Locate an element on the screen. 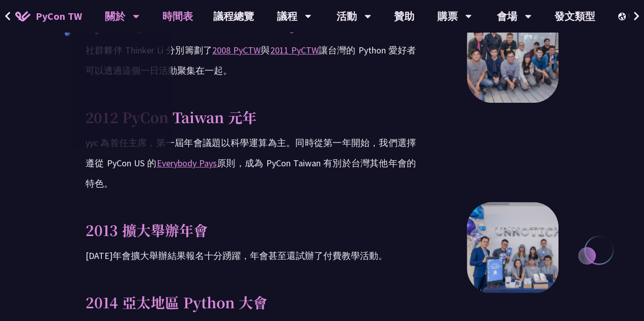 The height and width of the screenshot is (321, 644). img: PyCon TW 2025 首頁圖標 is located at coordinates (23, 16).